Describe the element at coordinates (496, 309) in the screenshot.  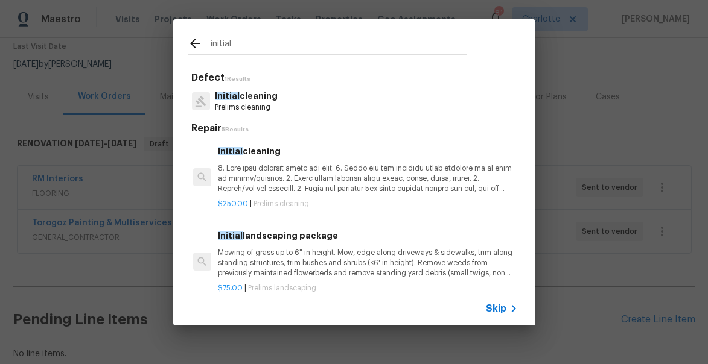
I see `span: Skip` at that location.